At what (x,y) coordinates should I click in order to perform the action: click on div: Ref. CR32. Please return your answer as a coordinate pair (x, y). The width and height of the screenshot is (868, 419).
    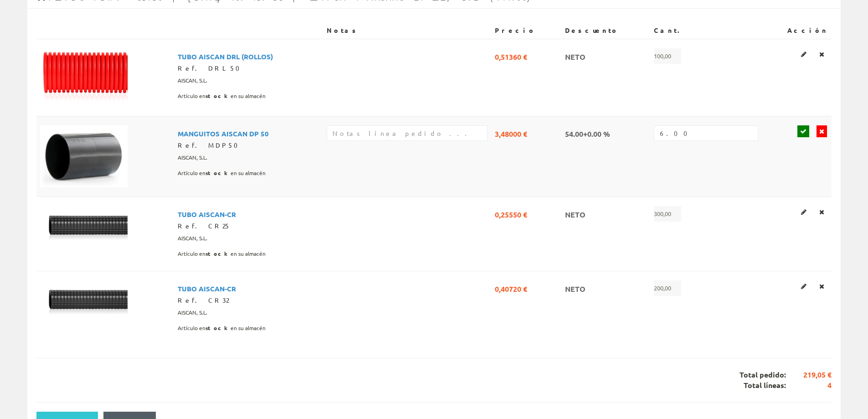
    Looking at the image, I should click on (249, 300).